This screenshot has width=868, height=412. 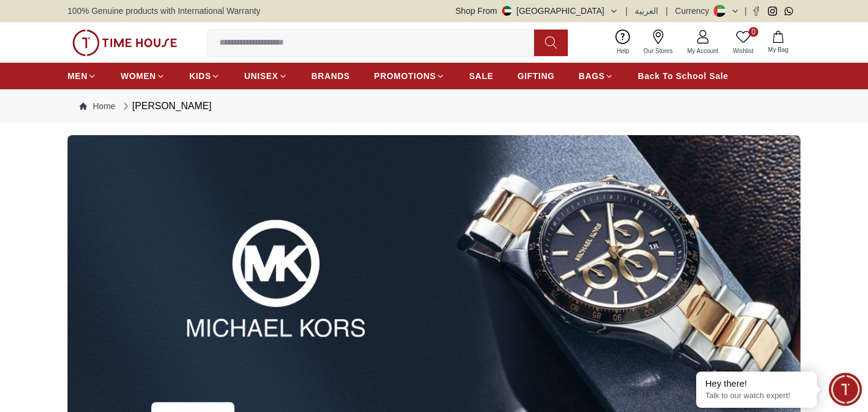 What do you see at coordinates (646, 11) in the screenshot?
I see `button: العربية` at bounding box center [646, 11].